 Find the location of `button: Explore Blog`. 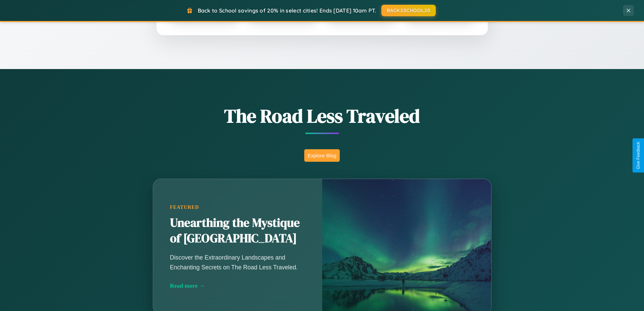

button: Explore Blog is located at coordinates (322, 156).